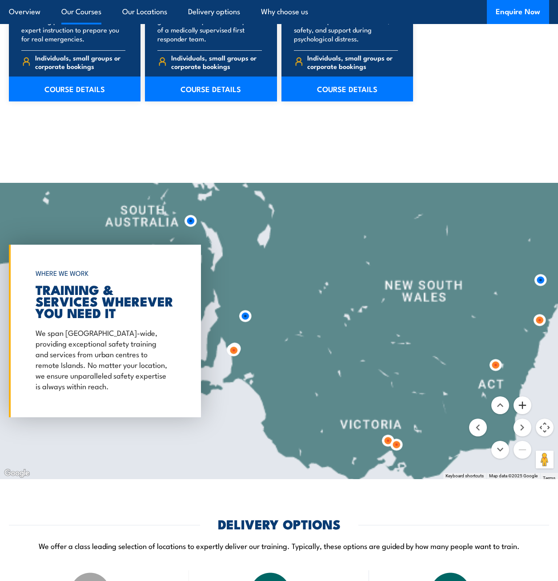 The width and height of the screenshot is (558, 581). Describe the element at coordinates (17, 473) in the screenshot. I see `img: Google` at that location.